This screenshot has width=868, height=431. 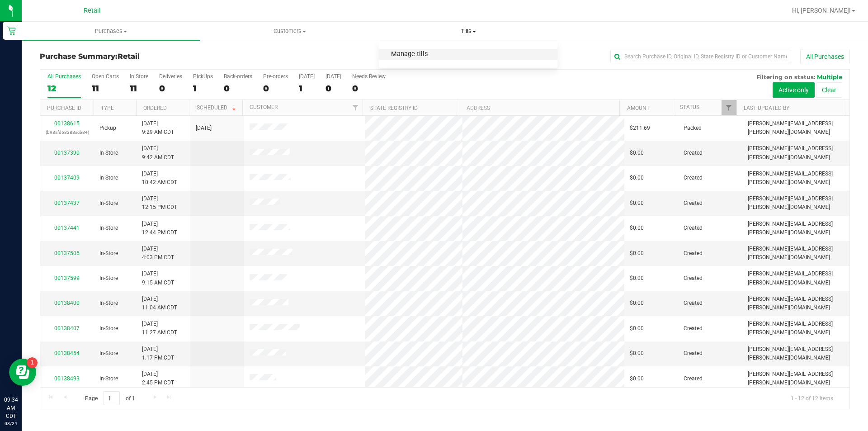 I want to click on a: Customer, so click(x=264, y=107).